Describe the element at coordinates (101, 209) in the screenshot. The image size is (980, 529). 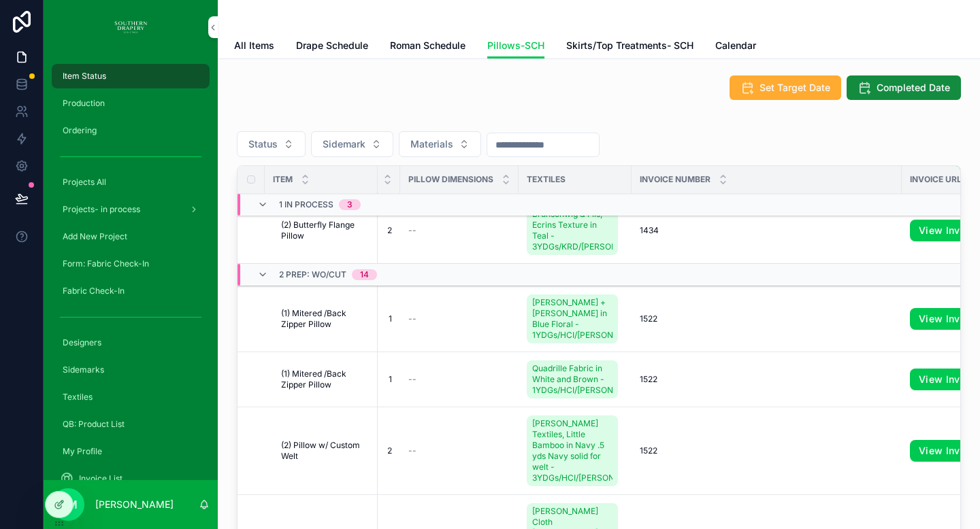
I see `span: Projects- in process` at that location.